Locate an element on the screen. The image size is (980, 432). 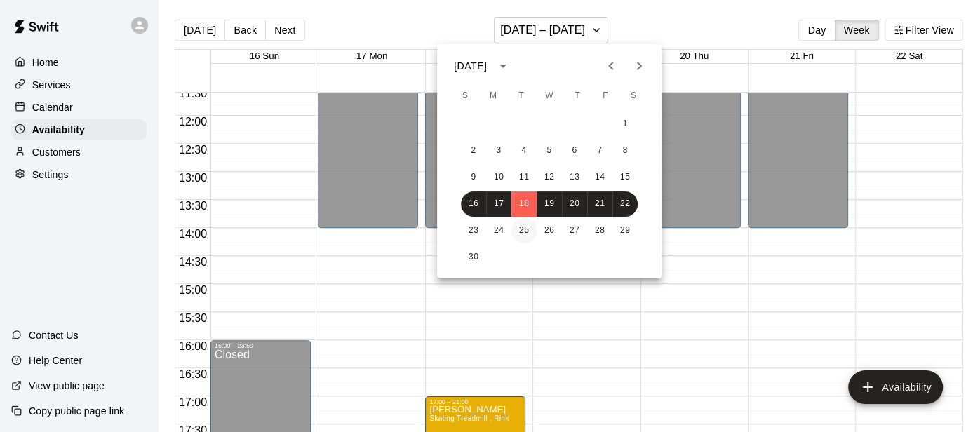
button: 4 is located at coordinates (524, 151).